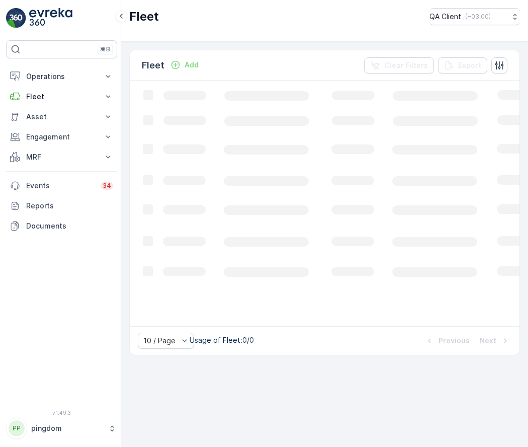 This screenshot has height=447, width=528. I want to click on p: 34, so click(107, 186).